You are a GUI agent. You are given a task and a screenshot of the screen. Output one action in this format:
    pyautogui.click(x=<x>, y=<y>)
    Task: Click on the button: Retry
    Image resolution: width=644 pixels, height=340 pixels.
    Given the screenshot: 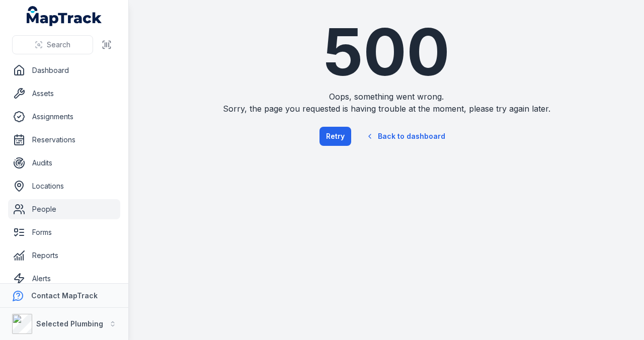 What is the action you would take?
    pyautogui.click(x=335, y=136)
    